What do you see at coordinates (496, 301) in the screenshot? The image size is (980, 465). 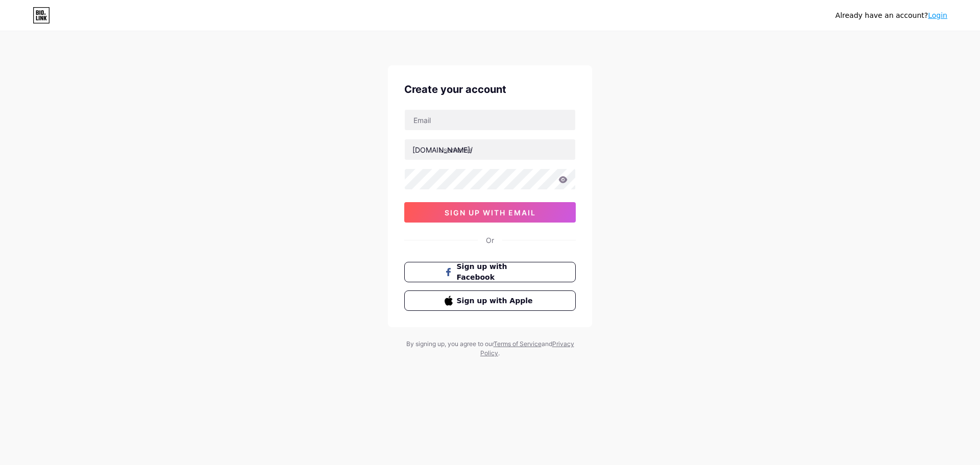 I see `span: Sign up with Apple` at bounding box center [496, 301].